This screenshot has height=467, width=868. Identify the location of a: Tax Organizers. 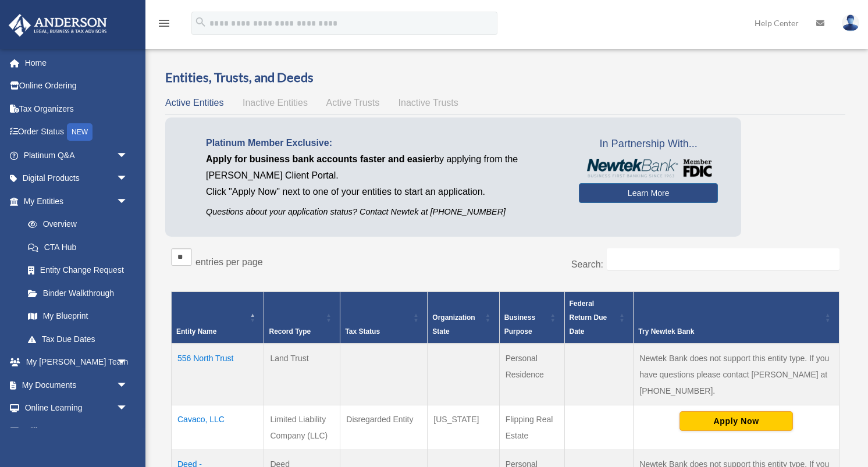
(76, 109).